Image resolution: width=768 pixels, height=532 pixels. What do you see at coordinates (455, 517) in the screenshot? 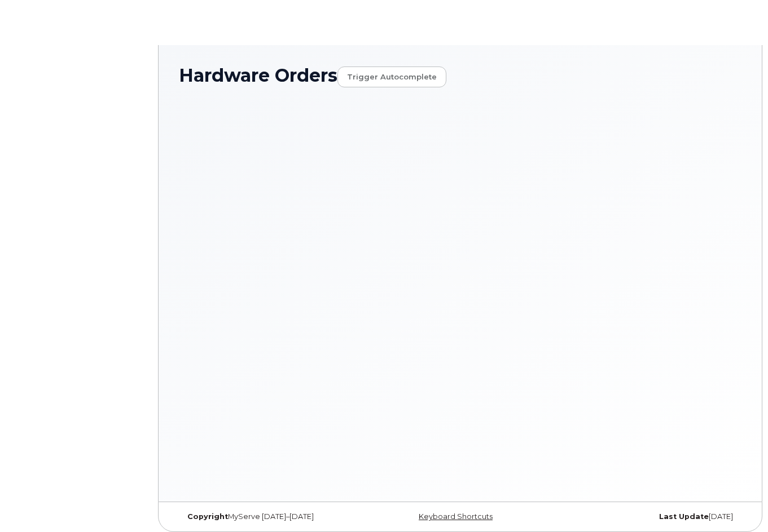
I see `a: Keyboard Shortcuts` at bounding box center [455, 517].